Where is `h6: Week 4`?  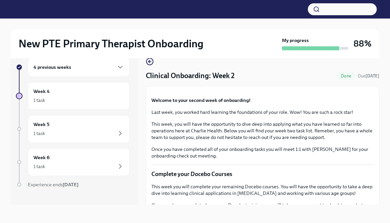
h6: Week 4 is located at coordinates (41, 91).